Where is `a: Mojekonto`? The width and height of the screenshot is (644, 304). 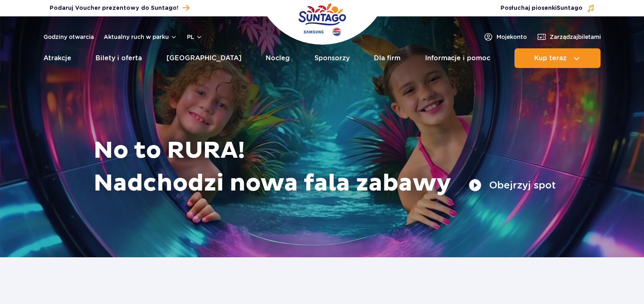
a: Mojekonto is located at coordinates (505, 37).